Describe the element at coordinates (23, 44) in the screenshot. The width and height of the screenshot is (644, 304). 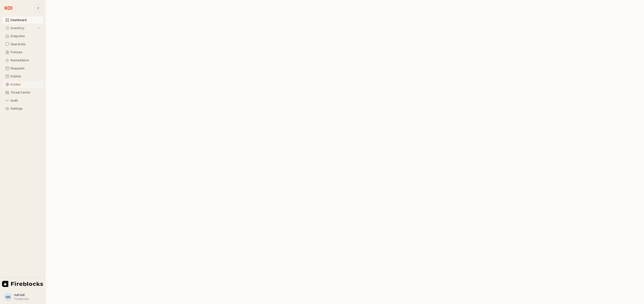
I see `button: Guardrails` at that location.